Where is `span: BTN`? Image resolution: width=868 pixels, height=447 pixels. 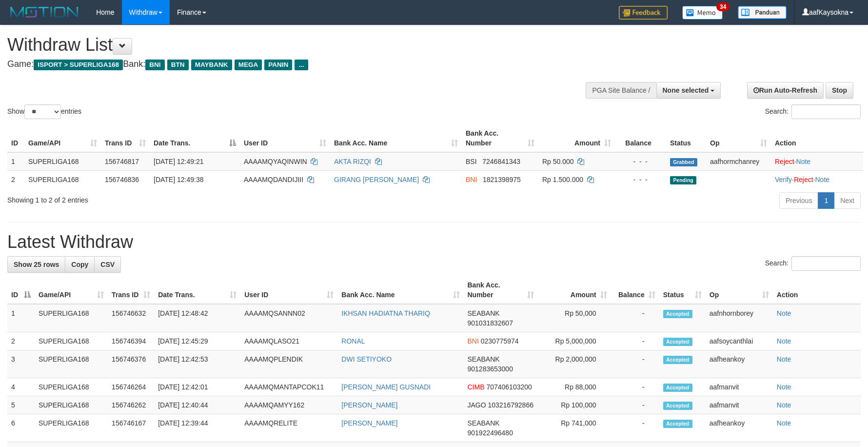 span: BTN is located at coordinates (178, 65).